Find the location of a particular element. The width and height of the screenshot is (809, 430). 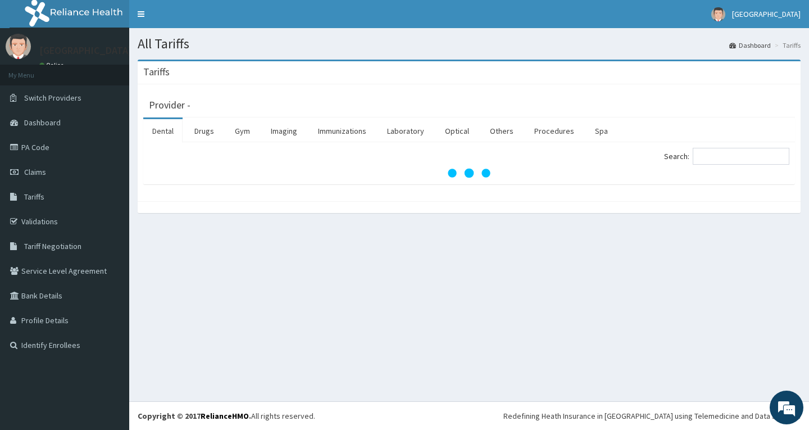

a: Dental is located at coordinates (163, 131).